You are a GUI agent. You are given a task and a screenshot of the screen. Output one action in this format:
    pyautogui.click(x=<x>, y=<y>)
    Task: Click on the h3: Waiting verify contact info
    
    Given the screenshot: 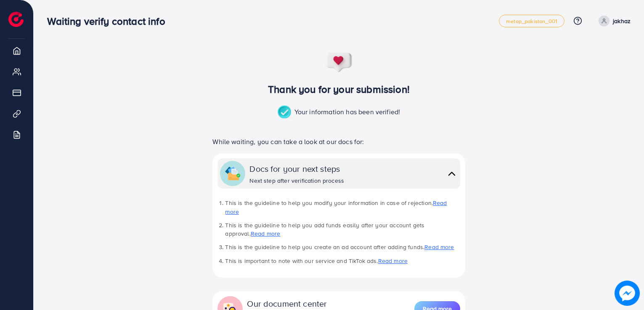 What is the action you would take?
    pyautogui.click(x=109, y=21)
    